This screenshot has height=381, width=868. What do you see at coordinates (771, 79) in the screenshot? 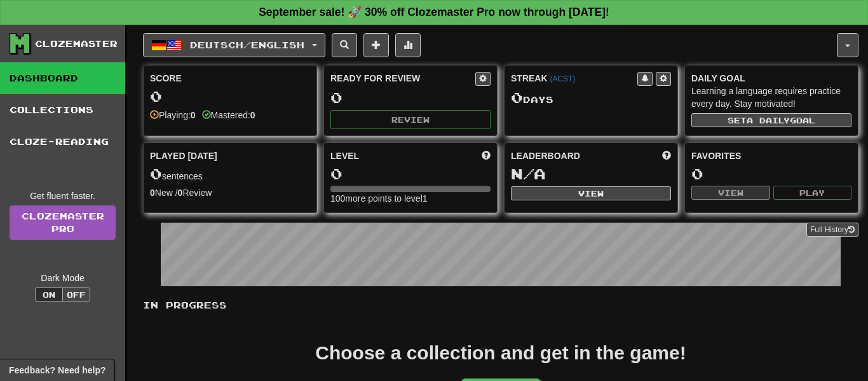
I see `div: Daily Goal` at bounding box center [771, 79].